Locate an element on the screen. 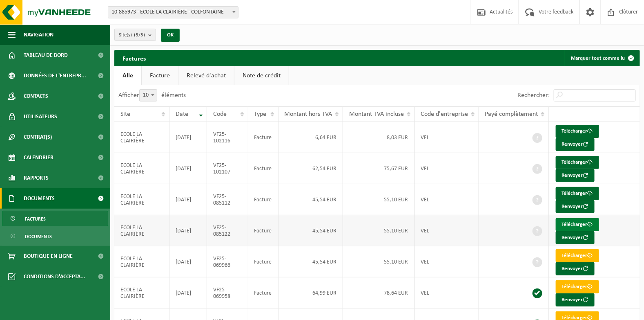 The height and width of the screenshot is (320, 644). a: Facture is located at coordinates (159, 75).